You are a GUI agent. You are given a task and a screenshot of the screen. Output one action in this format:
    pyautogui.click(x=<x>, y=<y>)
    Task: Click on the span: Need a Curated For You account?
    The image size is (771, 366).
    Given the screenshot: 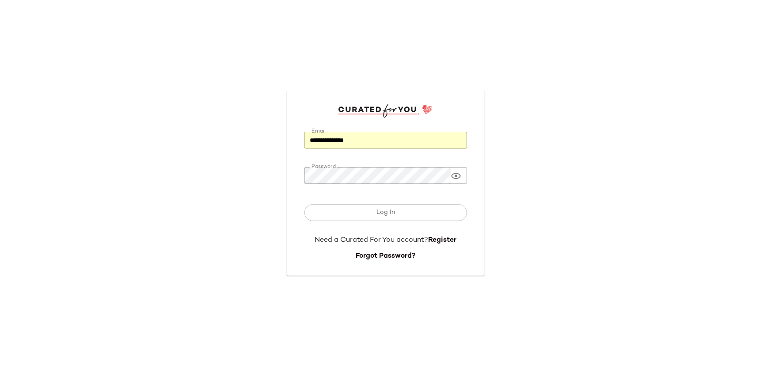 What is the action you would take?
    pyautogui.click(x=371, y=240)
    